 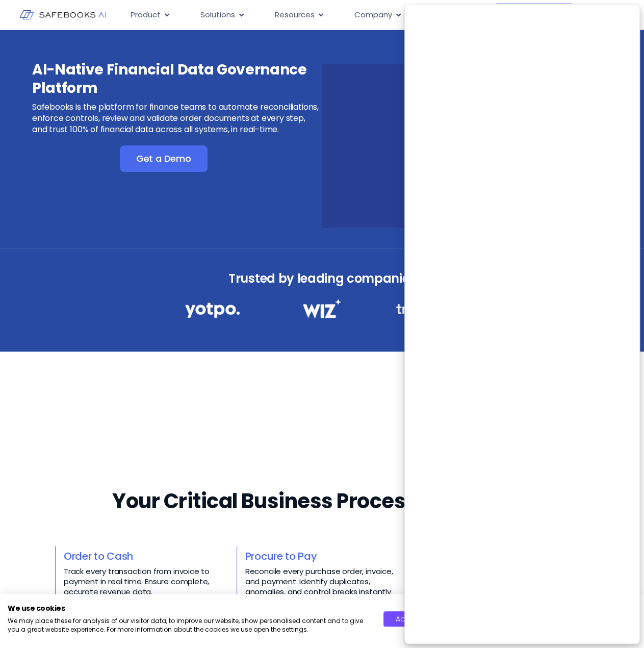 I want to click on div: Menu Toggle, so click(x=308, y=15).